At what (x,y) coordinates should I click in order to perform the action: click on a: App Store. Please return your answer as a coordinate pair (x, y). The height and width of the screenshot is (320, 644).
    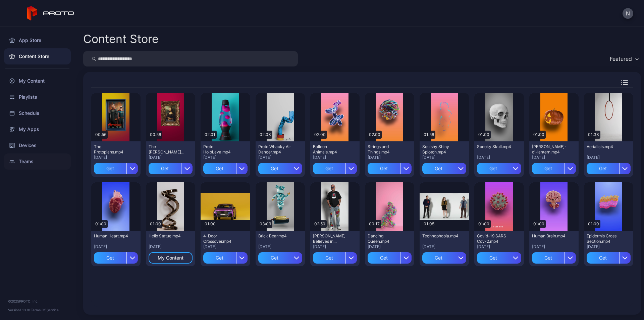
    Looking at the image, I should click on (37, 40).